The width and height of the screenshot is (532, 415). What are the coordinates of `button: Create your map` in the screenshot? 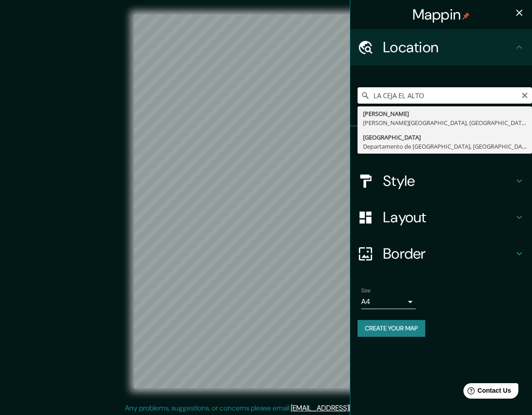 It's located at (391, 328).